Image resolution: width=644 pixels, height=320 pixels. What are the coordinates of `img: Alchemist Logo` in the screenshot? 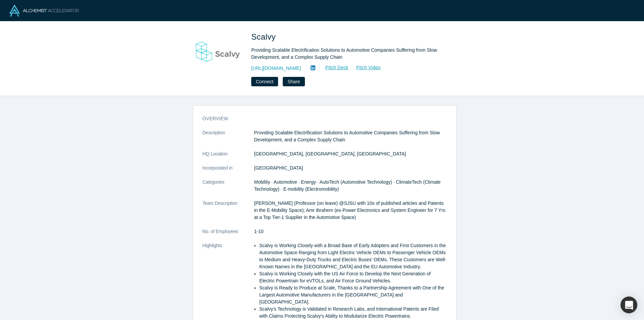 It's located at (44, 10).